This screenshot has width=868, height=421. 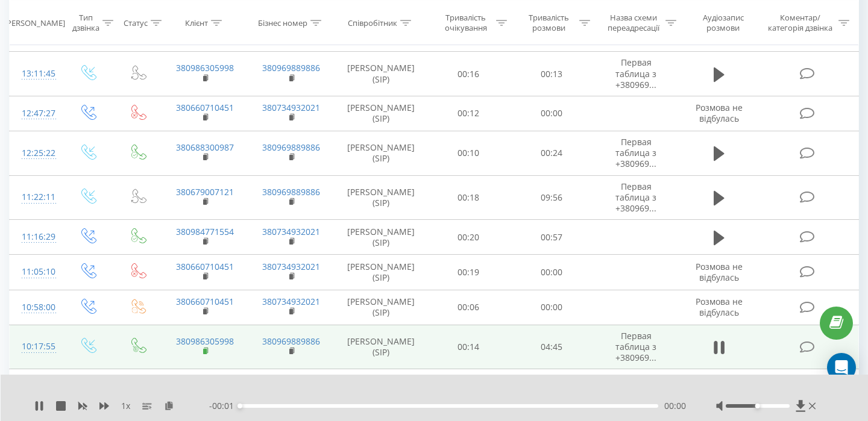 What do you see at coordinates (800, 23) in the screenshot?
I see `div: Коментар/категорія дзвінка` at bounding box center [800, 23].